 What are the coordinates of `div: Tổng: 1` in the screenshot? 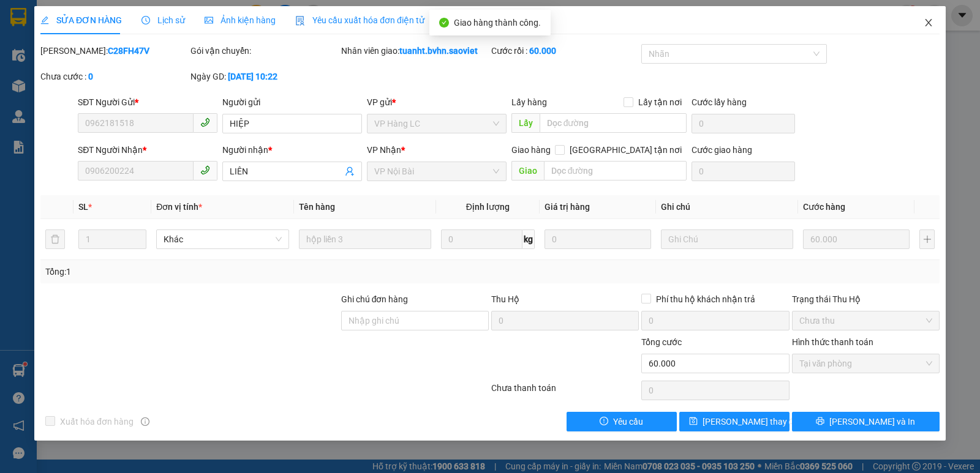 It's located at (212, 272).